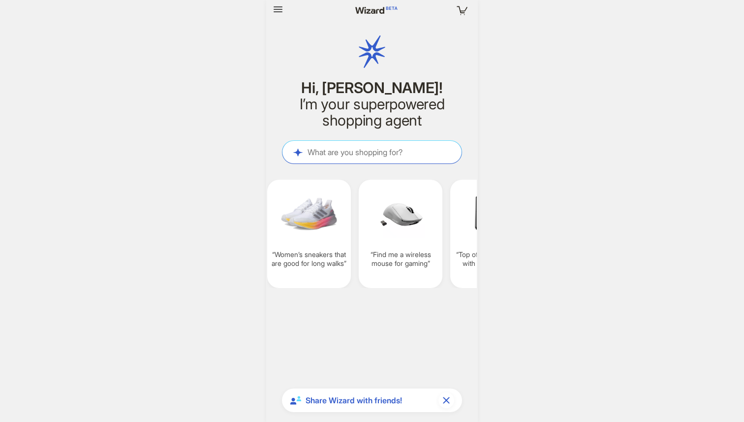 This screenshot has height=422, width=744. Describe the element at coordinates (372, 112) in the screenshot. I see `h2: I’m your superpowered shopping agent` at that location.